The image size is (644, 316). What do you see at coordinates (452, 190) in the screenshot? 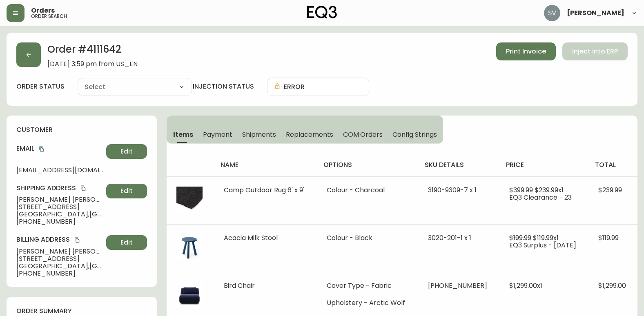
I see `span: 3190-9309-7 x 1` at bounding box center [452, 190].